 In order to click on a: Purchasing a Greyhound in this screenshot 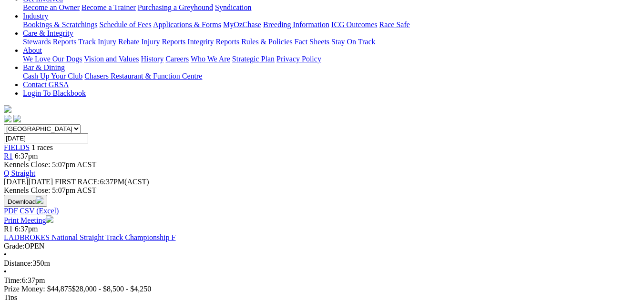, I will do `click(175, 7)`.